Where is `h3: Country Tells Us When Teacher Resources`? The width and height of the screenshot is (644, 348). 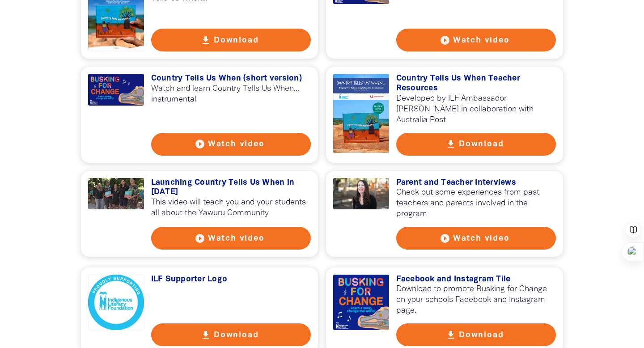 h3: Country Tells Us When Teacher Resources is located at coordinates (476, 83).